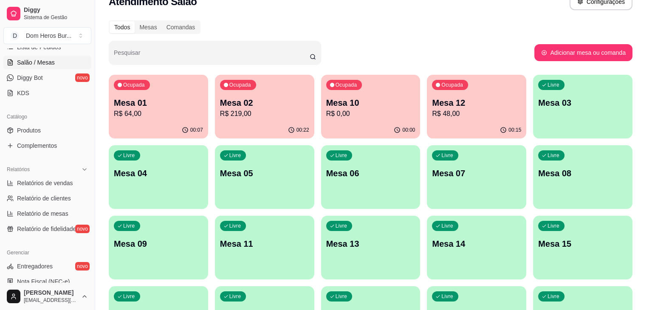  What do you see at coordinates (36, 62) in the screenshot?
I see `span: Salão / Mesas` at bounding box center [36, 62].